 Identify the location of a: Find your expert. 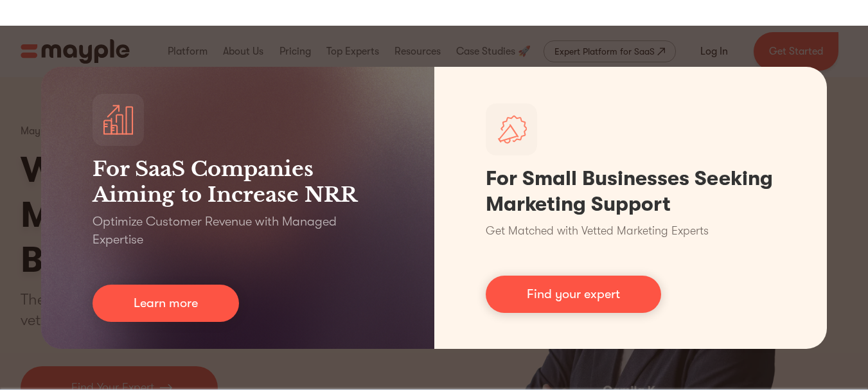
(573, 294).